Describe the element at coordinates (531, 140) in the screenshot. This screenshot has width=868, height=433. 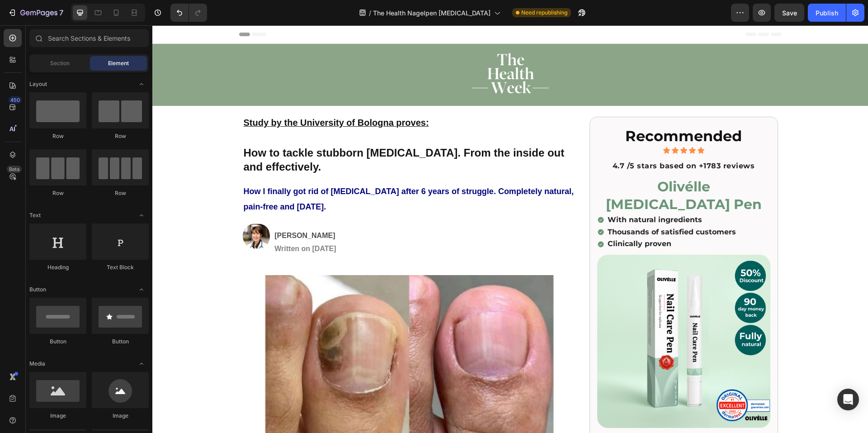
I see `strong: 4.7 /5 stars based on +1783 reviews` at that location.